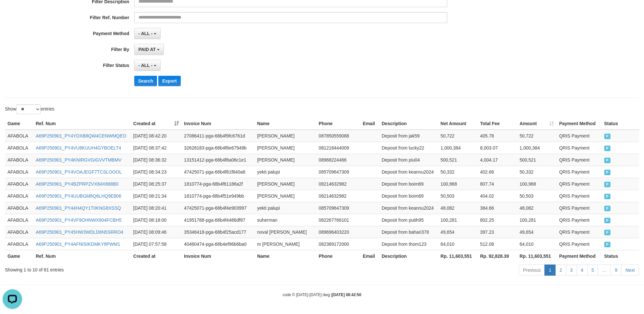 This screenshot has height=314, width=644. What do you see at coordinates (550, 270) in the screenshot?
I see `a: 1` at bounding box center [550, 270].